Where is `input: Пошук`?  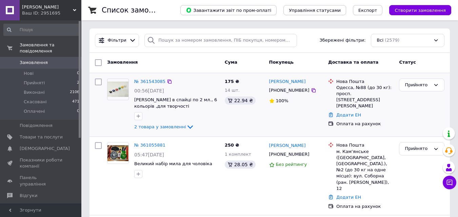 input: Пошук is located at coordinates (42, 30).